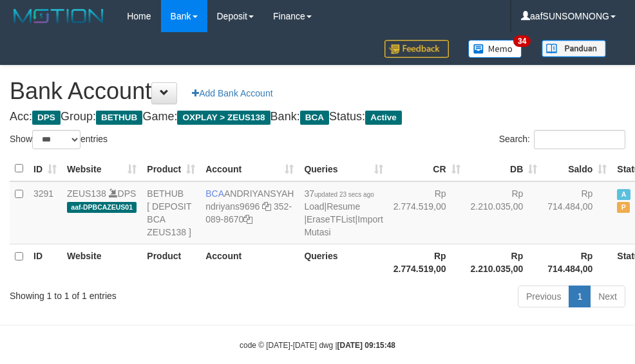 This screenshot has width=635, height=364. What do you see at coordinates (171, 262) in the screenshot?
I see `th: Product` at bounding box center [171, 262].